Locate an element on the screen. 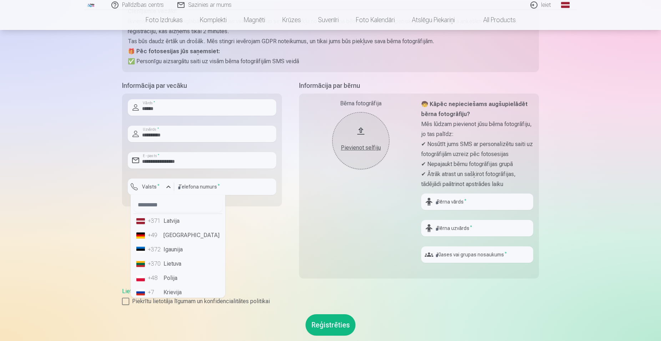 The width and height of the screenshot is (661, 341). img: /fa1 is located at coordinates (91, 5).